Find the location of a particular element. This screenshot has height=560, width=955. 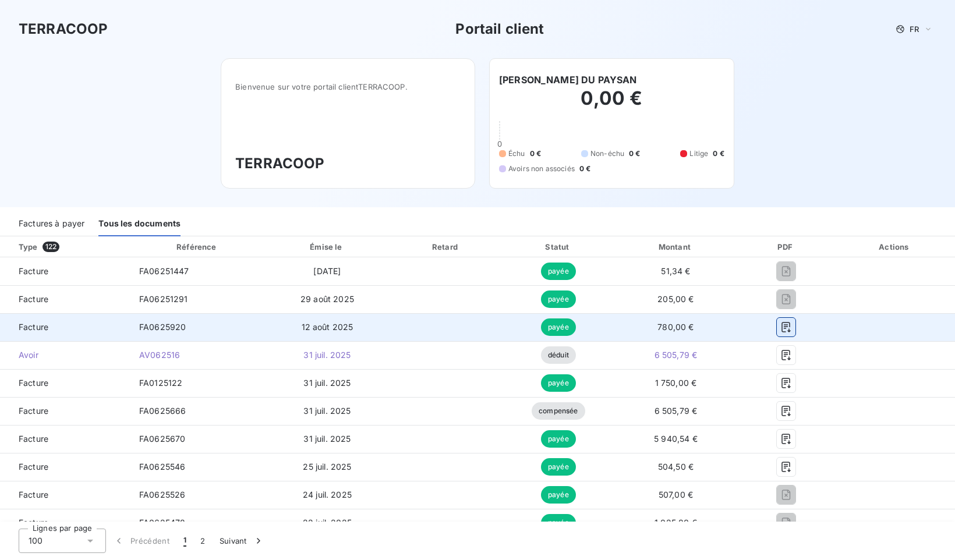

span: 1 is located at coordinates (185, 541).